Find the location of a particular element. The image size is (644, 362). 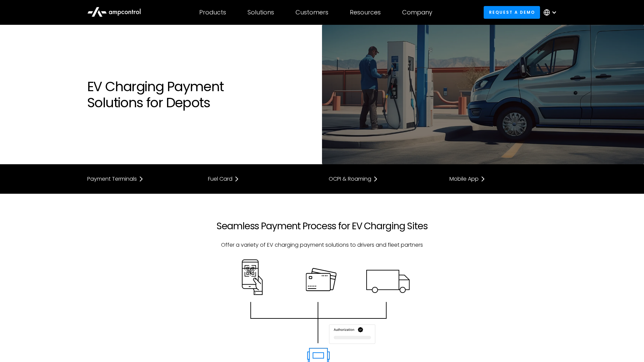

a: Payment Terminals is located at coordinates (141, 179).